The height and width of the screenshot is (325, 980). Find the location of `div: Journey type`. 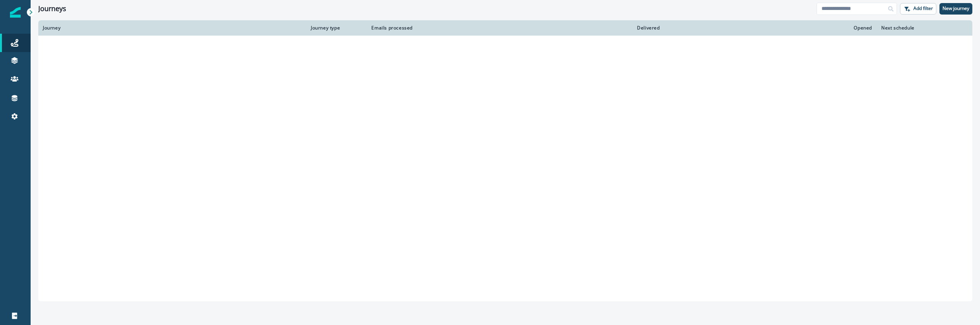

div: Journey type is located at coordinates (335, 28).